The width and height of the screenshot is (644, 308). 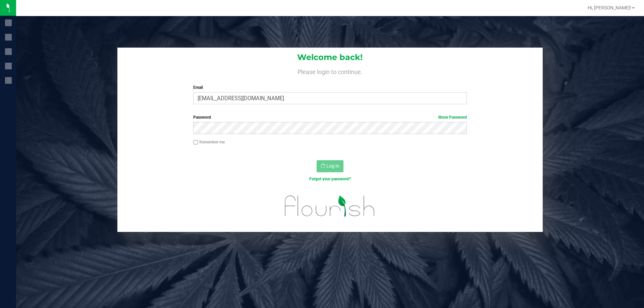 What do you see at coordinates (330, 166) in the screenshot?
I see `button: Log In` at bounding box center [330, 166].